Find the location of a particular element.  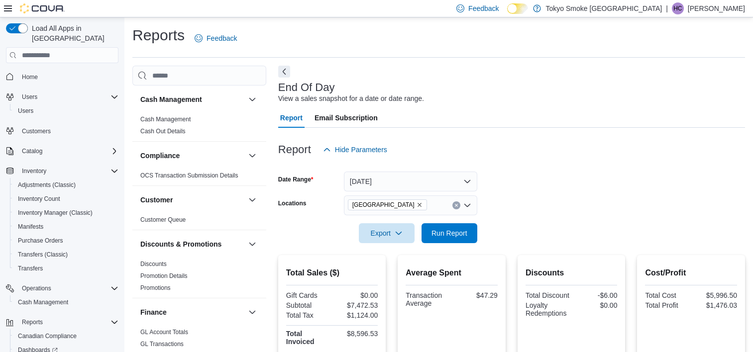

a: Discounts is located at coordinates (153, 264).